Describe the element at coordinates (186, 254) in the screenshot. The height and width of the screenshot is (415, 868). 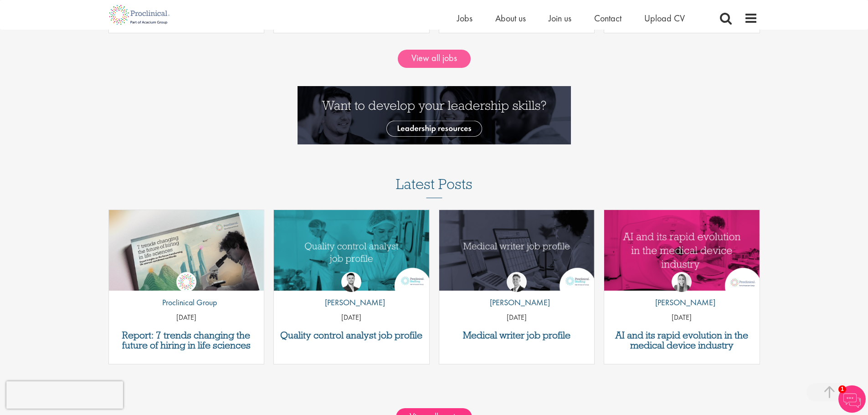
I see `img: Proclinical: Life sciences hiring trends report 2025` at that location.